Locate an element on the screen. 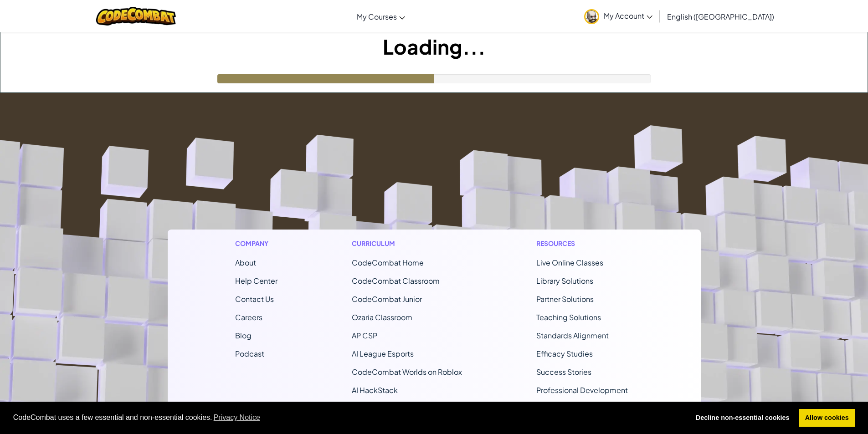 The width and height of the screenshot is (868, 434). h1: Curriculum is located at coordinates (407, 243).